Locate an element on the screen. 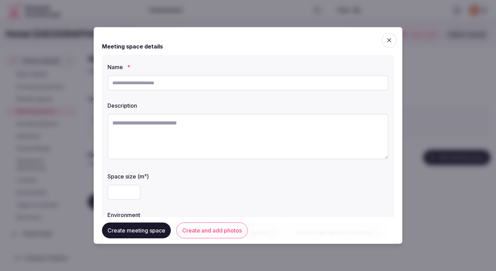 Image resolution: width=496 pixels, height=271 pixels. h2: Meeting space details is located at coordinates (132, 46).